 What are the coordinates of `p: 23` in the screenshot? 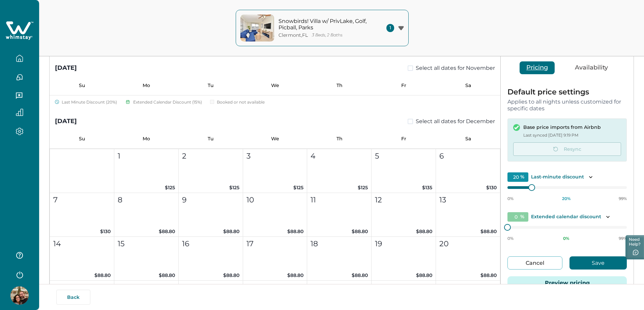 It's located at (186, 288).